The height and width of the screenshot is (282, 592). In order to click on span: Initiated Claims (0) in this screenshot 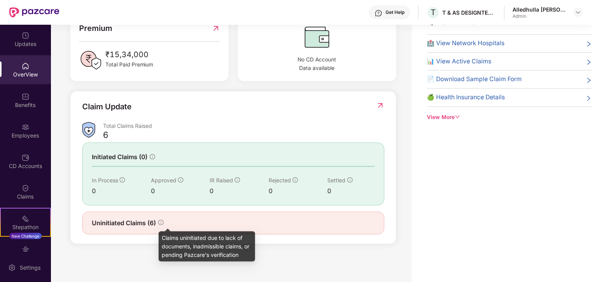, I will do `click(120, 157)`.